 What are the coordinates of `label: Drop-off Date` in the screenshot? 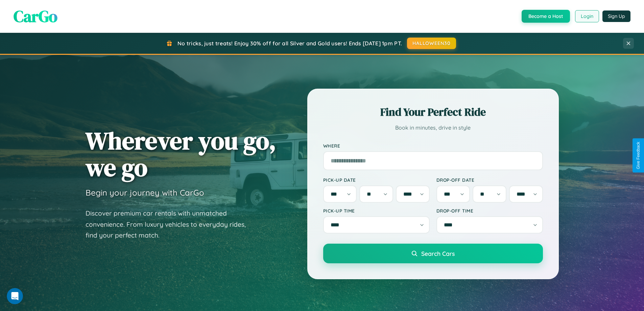 It's located at (490, 180).